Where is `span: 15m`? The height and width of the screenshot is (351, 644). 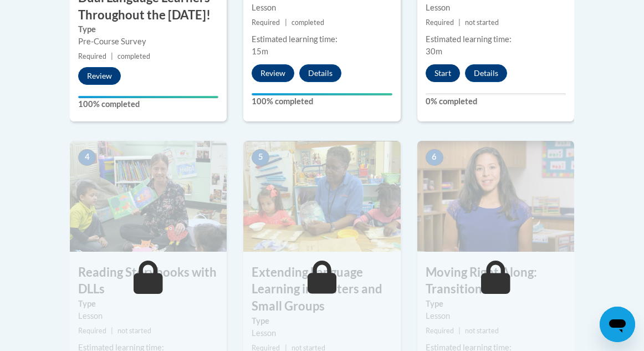
span: 15m is located at coordinates (260, 51).